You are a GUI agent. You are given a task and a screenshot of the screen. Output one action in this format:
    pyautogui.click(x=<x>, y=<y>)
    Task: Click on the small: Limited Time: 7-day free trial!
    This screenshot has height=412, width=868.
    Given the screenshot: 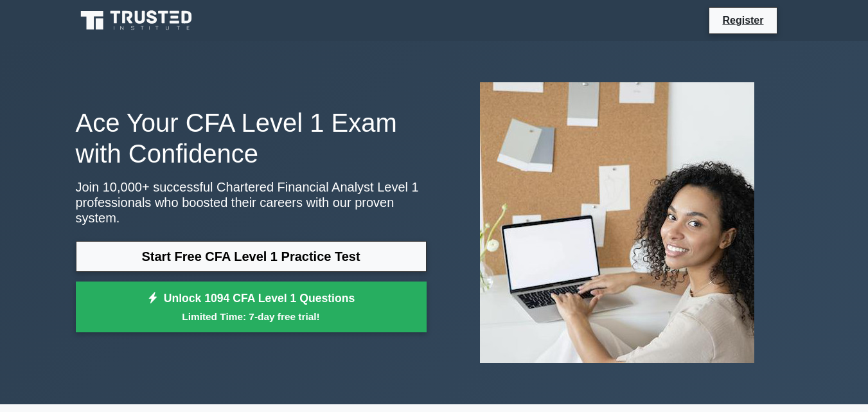 What is the action you would take?
    pyautogui.click(x=251, y=317)
    